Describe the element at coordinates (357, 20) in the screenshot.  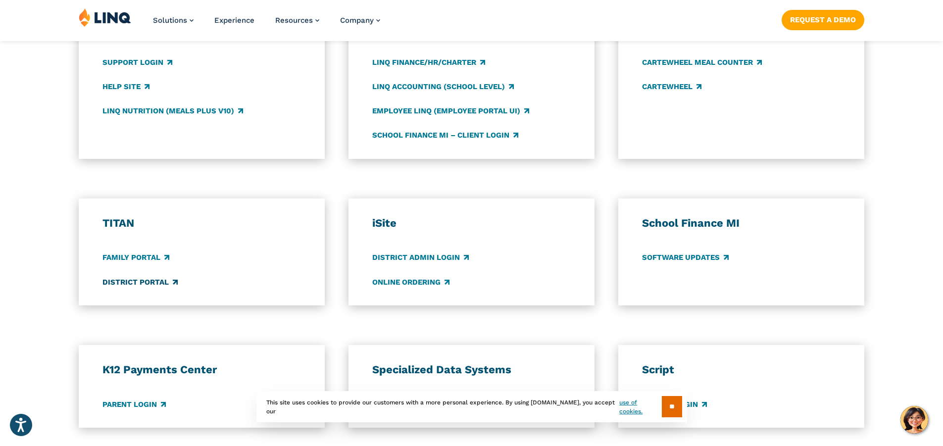
I see `span: Company` at that location.